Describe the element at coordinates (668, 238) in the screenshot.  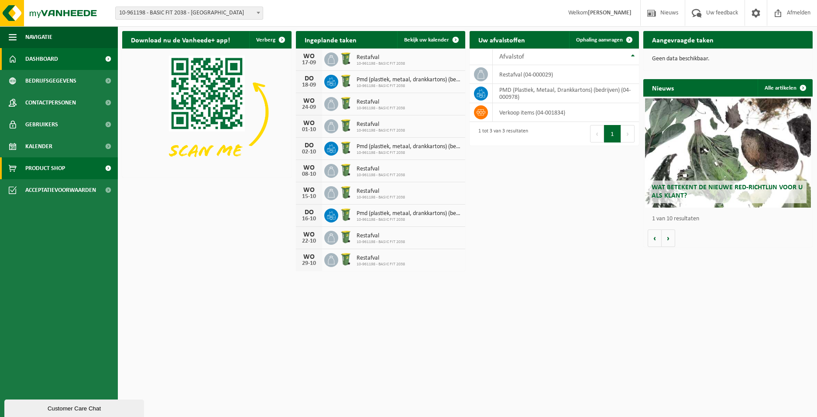
I see `button: Volgende` at that location.